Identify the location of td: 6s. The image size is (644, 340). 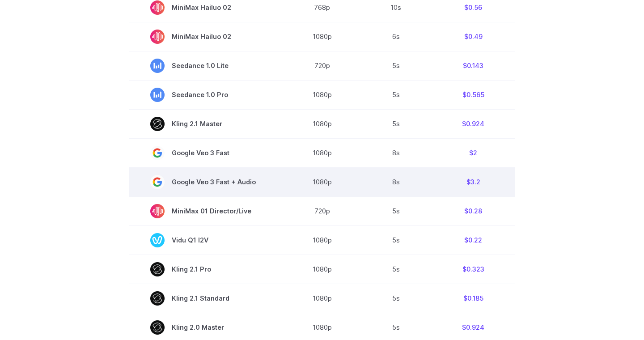
(396, 36).